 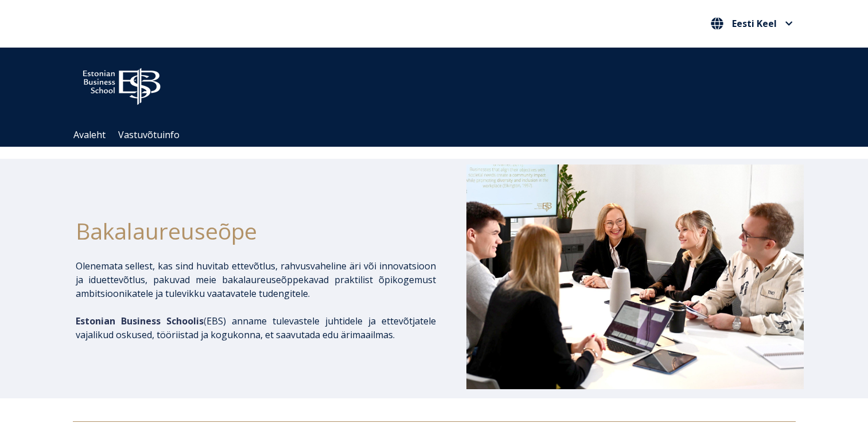 I want to click on span: Eesti Keel, so click(x=754, y=24).